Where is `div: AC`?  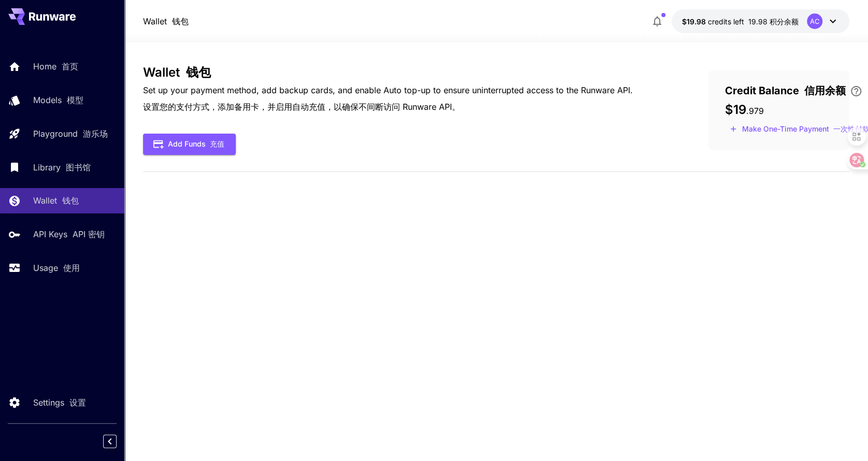
div: AC is located at coordinates (815, 21).